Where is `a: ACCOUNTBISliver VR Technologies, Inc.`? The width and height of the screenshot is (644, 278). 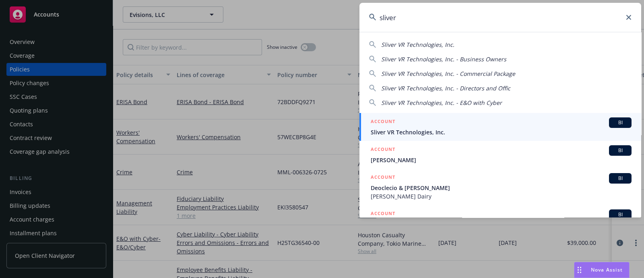 a: ACCOUNTBISliver VR Technologies, Inc. is located at coordinates (500, 127).